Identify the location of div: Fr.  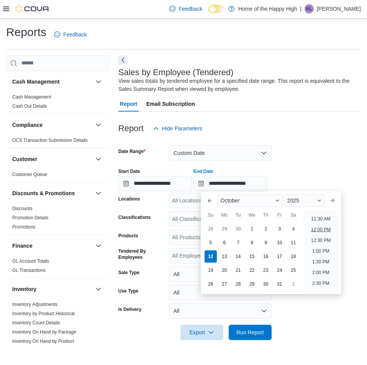
(280, 215).